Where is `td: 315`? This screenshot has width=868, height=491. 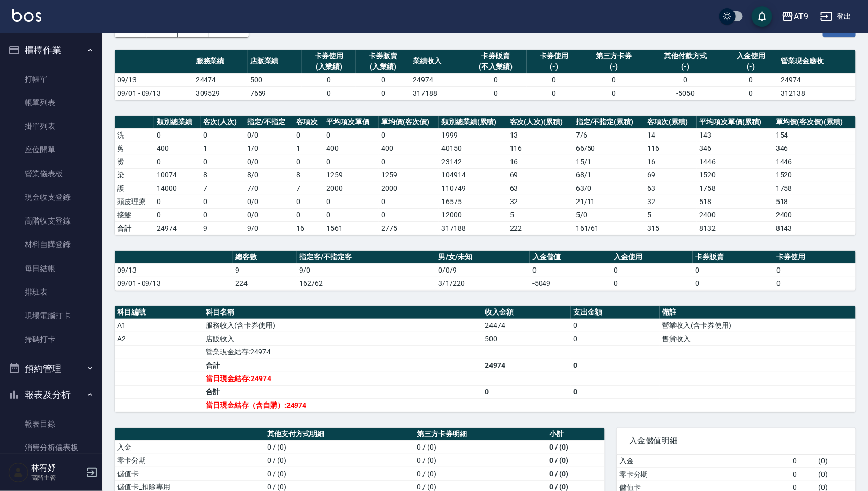 td: 315 is located at coordinates (670, 228).